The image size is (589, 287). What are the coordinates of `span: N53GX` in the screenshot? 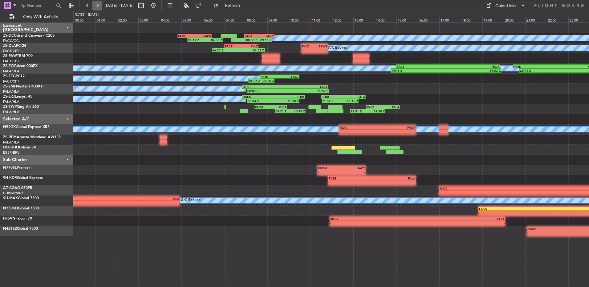 It's located at (9, 127).